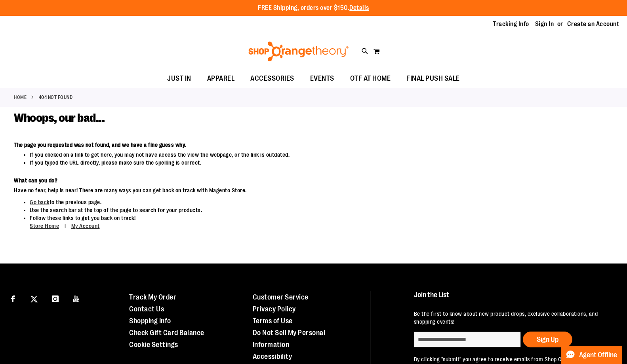 This screenshot has height=364, width=627. What do you see at coordinates (13, 298) in the screenshot?
I see `a: Visit our Facebook page` at bounding box center [13, 298].